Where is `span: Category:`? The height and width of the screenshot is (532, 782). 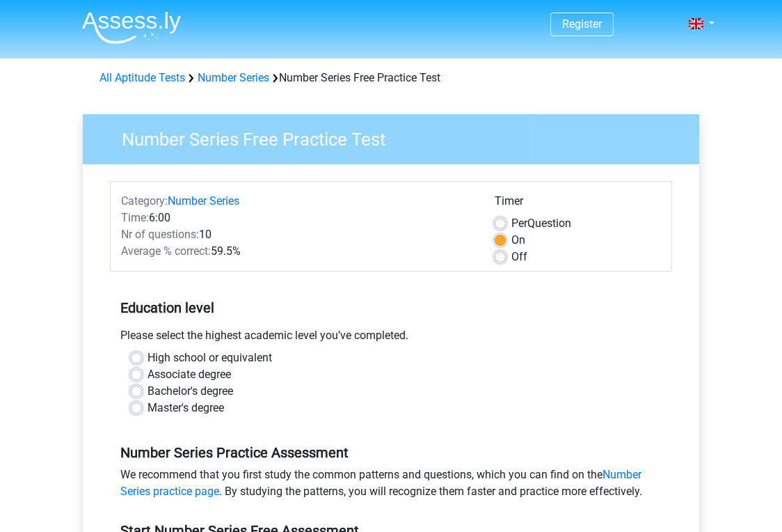
span: Category: is located at coordinates (144, 200).